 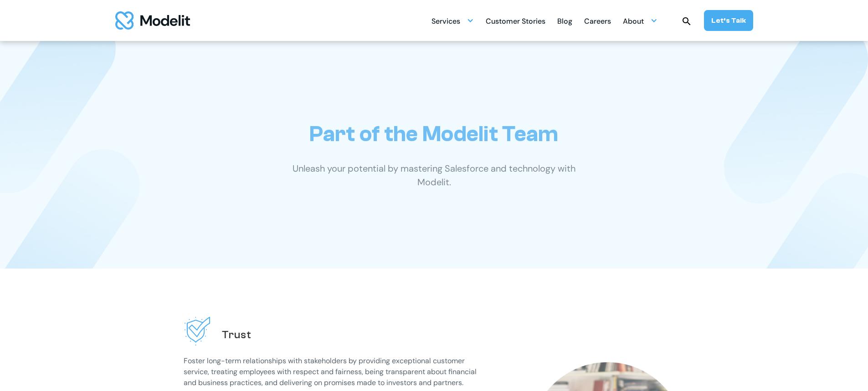 I want to click on a: Blog, so click(x=564, y=20).